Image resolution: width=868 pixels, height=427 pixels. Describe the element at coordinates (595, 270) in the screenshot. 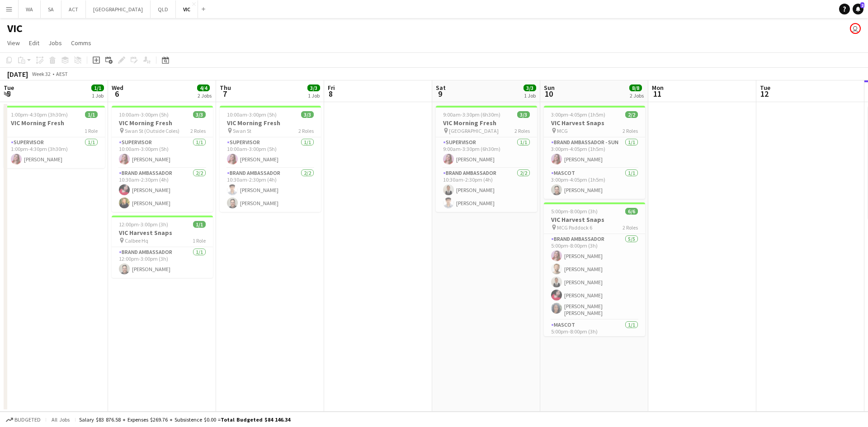

I see `div: 5:00pm-8:00pm (3h)6/6VIC Harvest Snaps MCG Paddock 62 RolesBrand Ambassador5/55:00pm-8:00pm (3h)[...` at that location.